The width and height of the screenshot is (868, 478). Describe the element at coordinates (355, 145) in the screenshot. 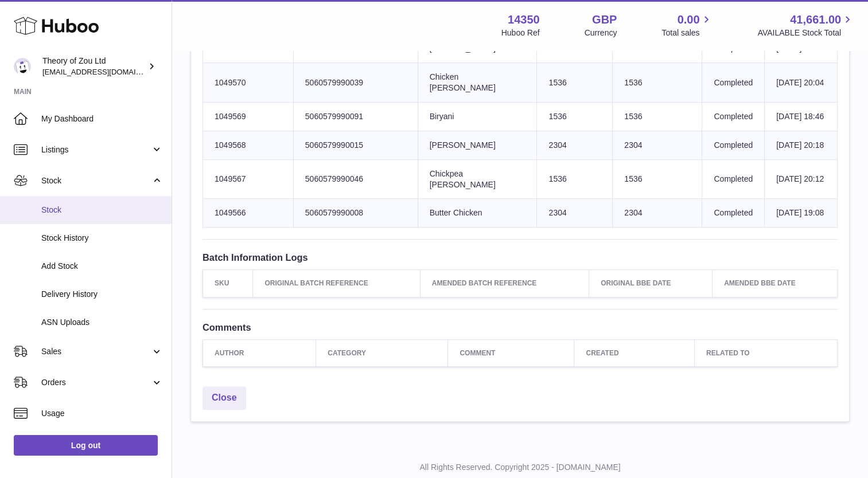

I see `td: 5060579990015` at that location.